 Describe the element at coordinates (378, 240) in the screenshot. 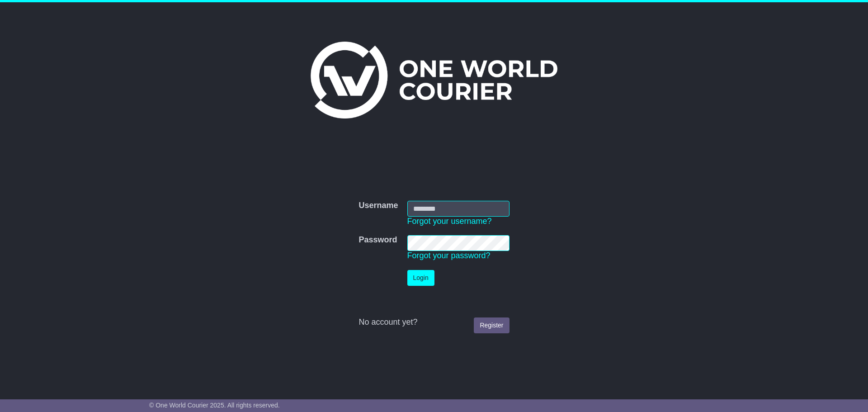

I see `label: Password` at that location.